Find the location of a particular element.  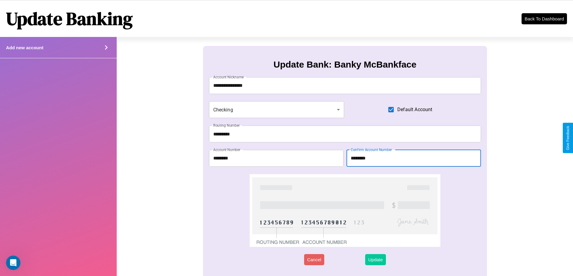

h4: Add new account is located at coordinates (25, 48).